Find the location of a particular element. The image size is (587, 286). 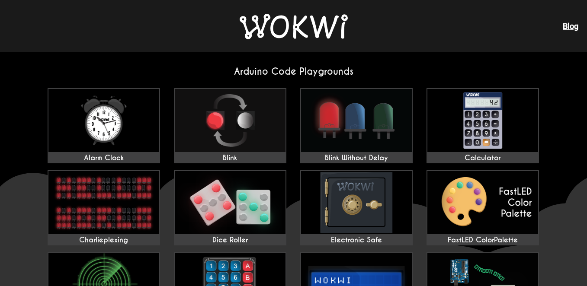

a: Calculator is located at coordinates (483, 126).